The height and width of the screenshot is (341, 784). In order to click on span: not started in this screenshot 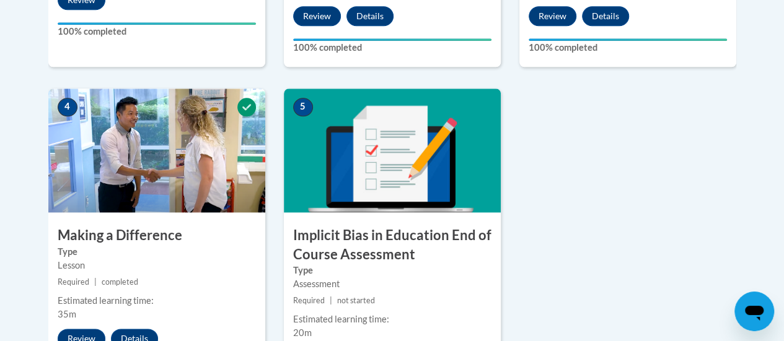, I will do `click(356, 300)`.